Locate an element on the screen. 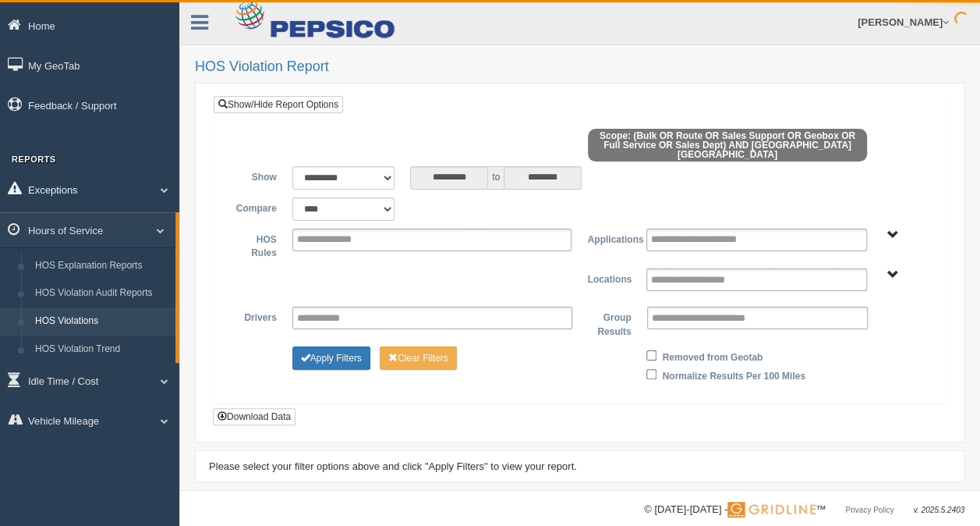 The height and width of the screenshot is (526, 980). label: Removed from Geotab is located at coordinates (712, 355).